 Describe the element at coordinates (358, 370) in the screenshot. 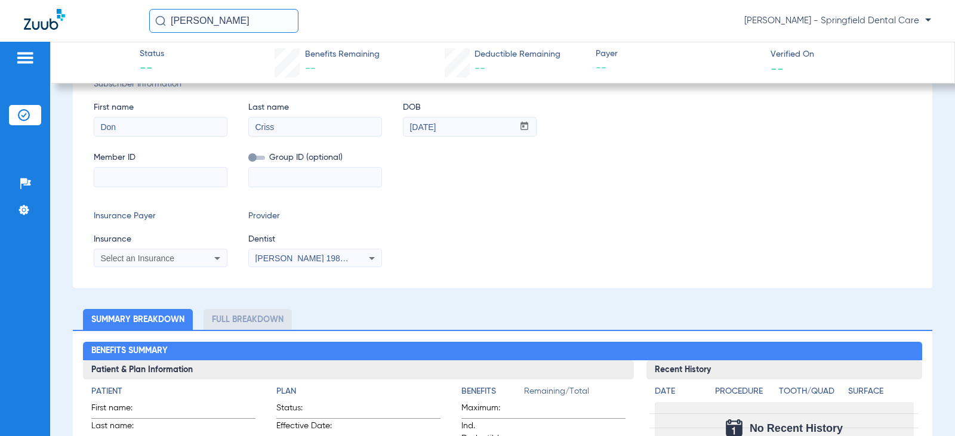

I see `h3: Patient & Plan Information` at that location.